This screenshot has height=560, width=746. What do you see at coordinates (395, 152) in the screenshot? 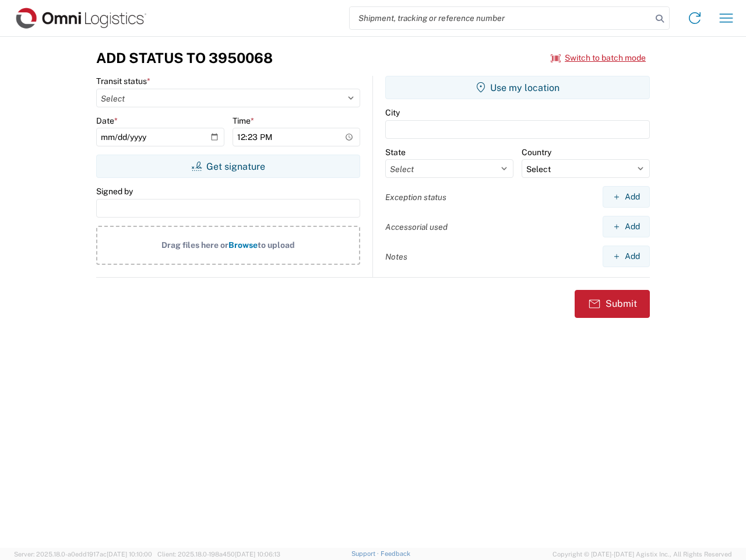
I see `label: State` at bounding box center [395, 152].